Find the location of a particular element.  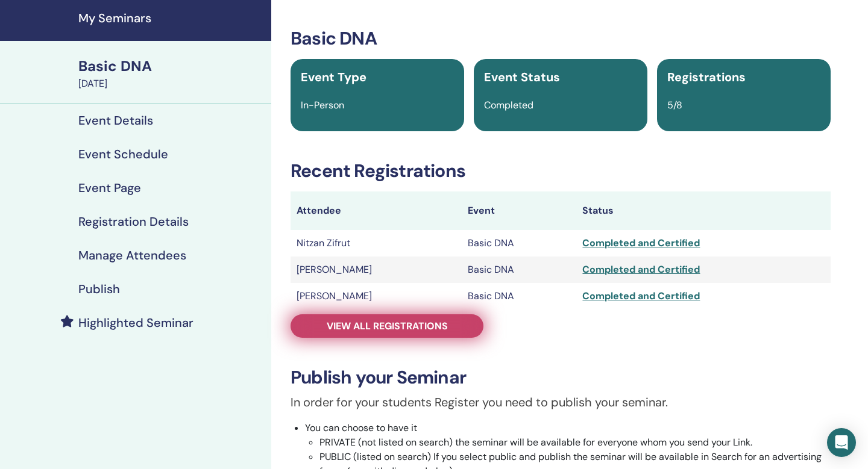

h3: Publish your Seminar is located at coordinates (561, 377).